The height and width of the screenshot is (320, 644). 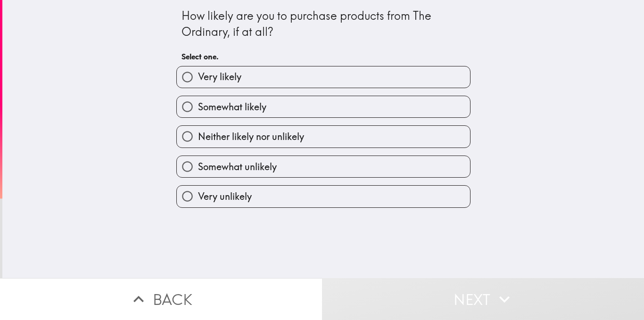 I want to click on button: Somewhat unlikely, so click(x=323, y=166).